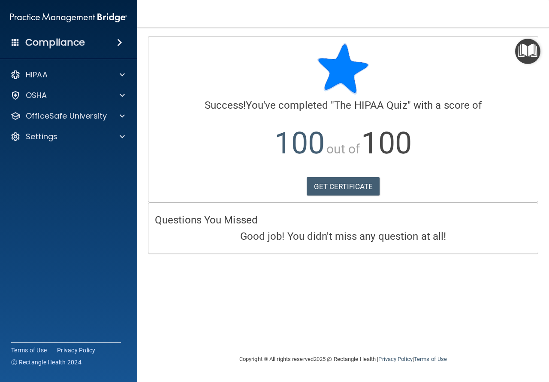 The height and width of the screenshot is (382, 549). What do you see at coordinates (528, 51) in the screenshot?
I see `button: Open Resource Center` at bounding box center [528, 51].